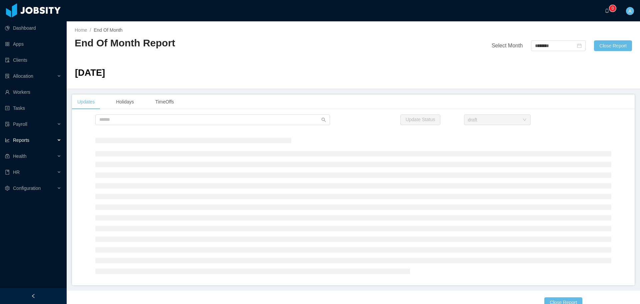 Image resolution: width=640 pixels, height=304 pixels. I want to click on i: icon: solution, so click(7, 76).